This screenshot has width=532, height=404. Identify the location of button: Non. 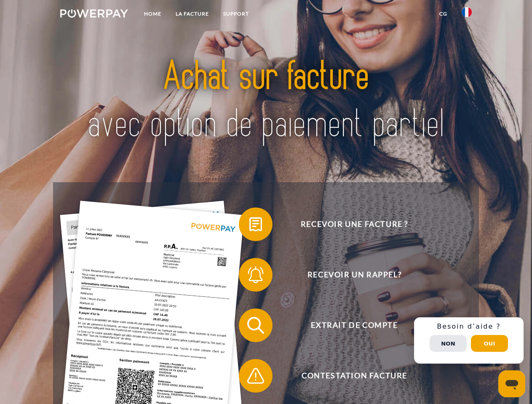
(448, 344).